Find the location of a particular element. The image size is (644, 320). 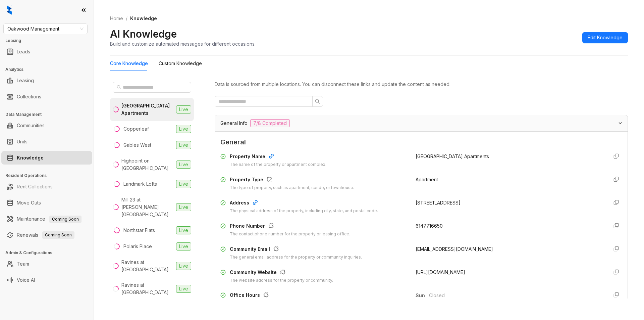

h3: Analytics is located at coordinates (49, 70).